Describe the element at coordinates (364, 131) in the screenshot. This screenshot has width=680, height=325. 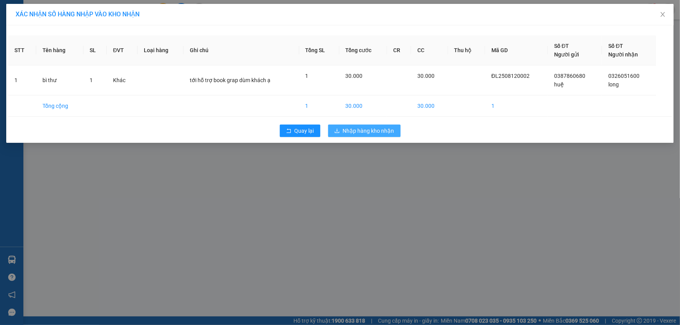
I see `button: downloadNhập hàng kho nhận` at that location.